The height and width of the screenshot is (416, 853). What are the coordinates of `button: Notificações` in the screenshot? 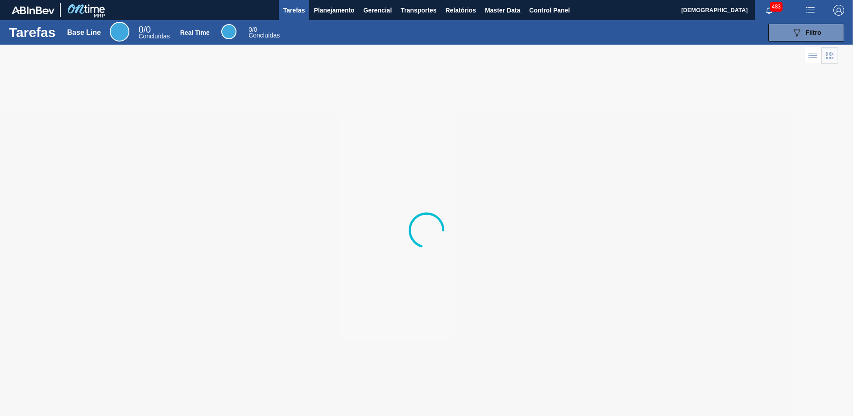 It's located at (769, 10).